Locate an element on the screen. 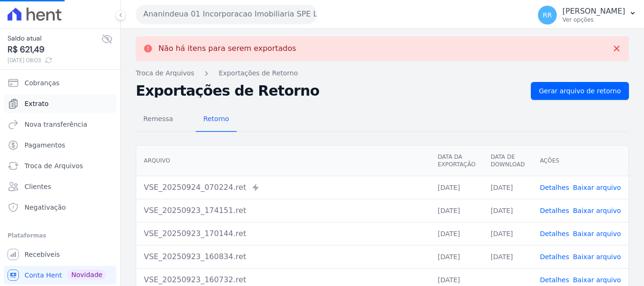 The image size is (644, 286). span: Nova transferência is located at coordinates (56, 124).